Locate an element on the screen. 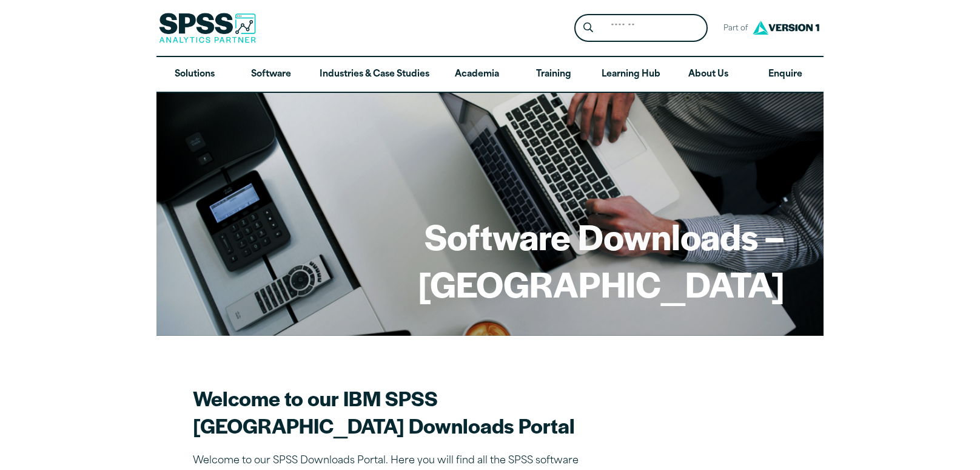 The height and width of the screenshot is (470, 980). a: Industries & Case Studies is located at coordinates (374, 74).